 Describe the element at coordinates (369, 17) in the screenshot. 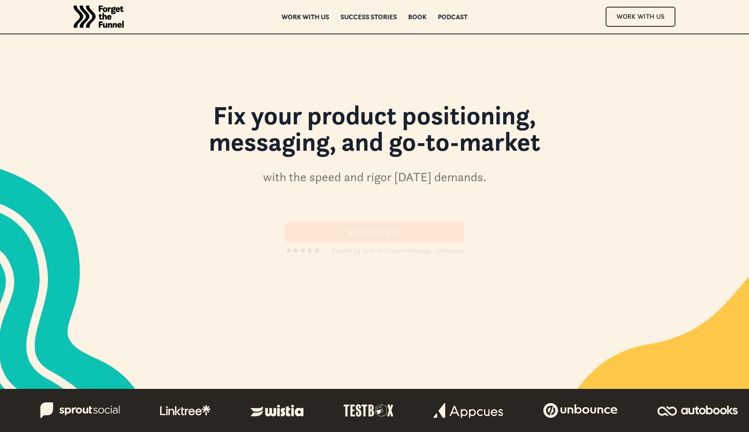

I see `div: Success Stories` at that location.